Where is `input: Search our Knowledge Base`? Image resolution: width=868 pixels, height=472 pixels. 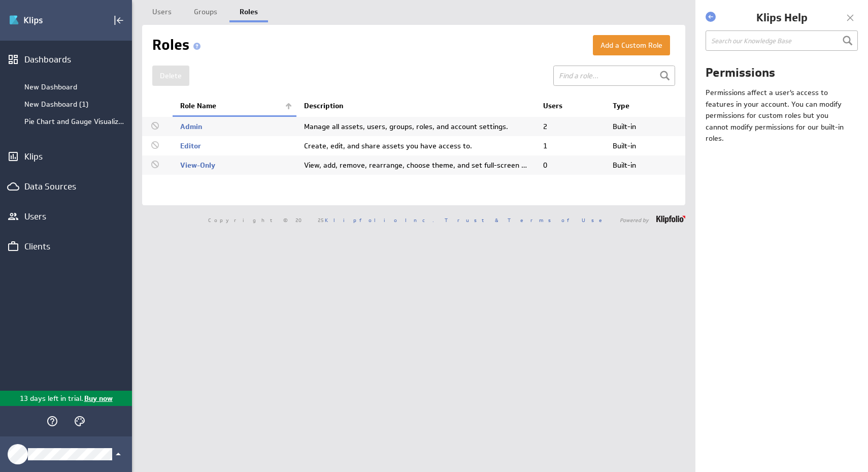 input: Search our Knowledge Base is located at coordinates (782, 40).